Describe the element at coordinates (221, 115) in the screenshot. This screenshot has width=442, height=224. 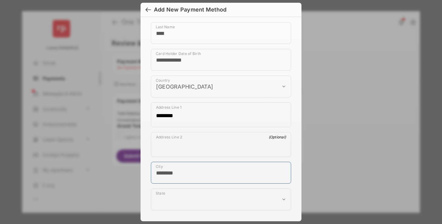
I see `div: payment_method_screening[postal_addresses][addressLine1]` at that location.